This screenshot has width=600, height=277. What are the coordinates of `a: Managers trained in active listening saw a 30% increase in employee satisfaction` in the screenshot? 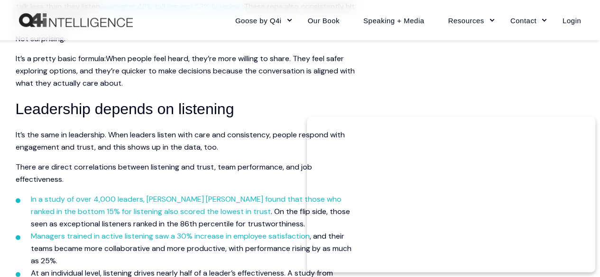 It's located at (170, 236).